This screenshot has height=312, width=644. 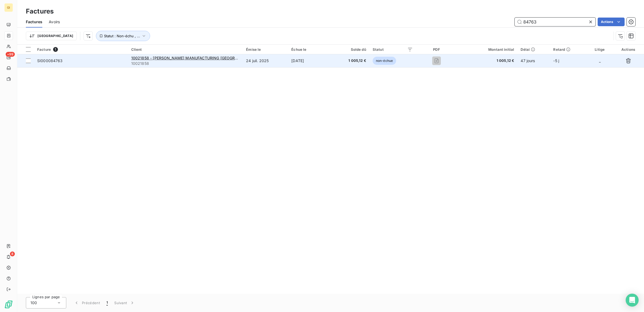 What do you see at coordinates (123, 36) in the screenshot?
I see `button: Statut : Non-échu , ...` at bounding box center [123, 36].